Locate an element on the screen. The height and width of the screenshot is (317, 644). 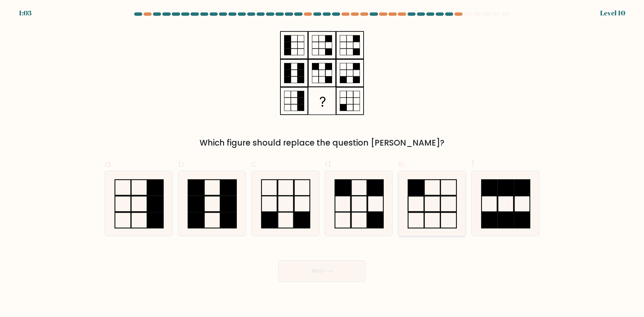
span: f. is located at coordinates (474, 164).